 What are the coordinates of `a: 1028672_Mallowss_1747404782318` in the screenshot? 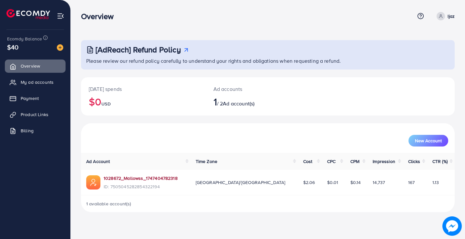 It's located at (140, 178).